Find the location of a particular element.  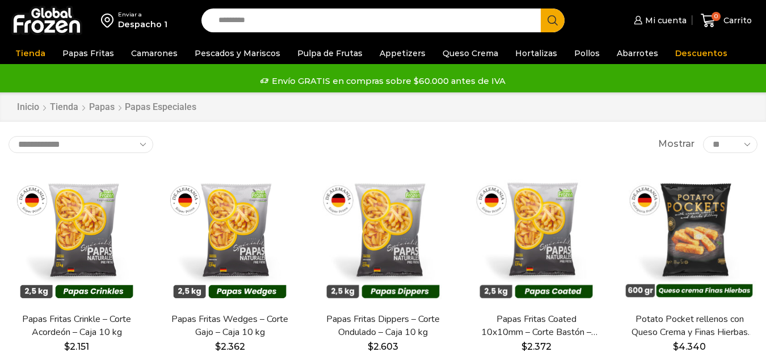

a: Inicio is located at coordinates (28, 107).